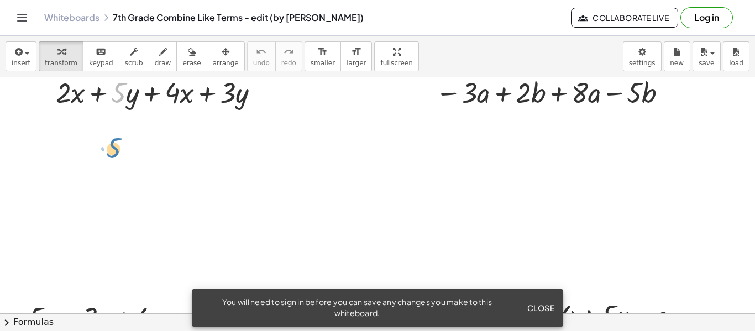 The height and width of the screenshot is (331, 755). What do you see at coordinates (288, 52) in the screenshot?
I see `i: redo` at bounding box center [288, 52].